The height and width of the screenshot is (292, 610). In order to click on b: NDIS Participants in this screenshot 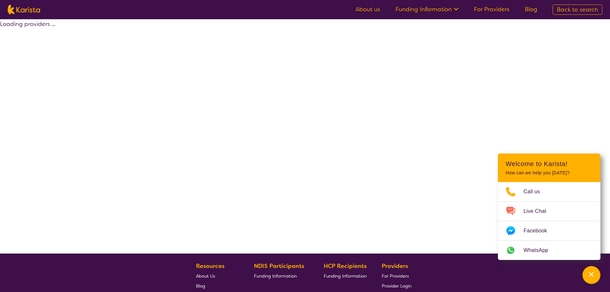, I will do `click(279, 266)`.